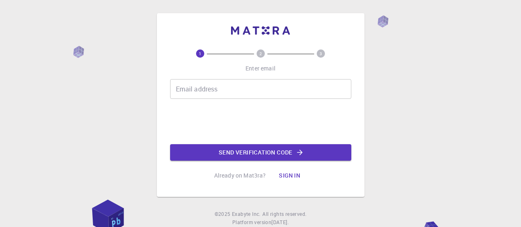 Image resolution: width=521 pixels, height=227 pixels. Describe the element at coordinates (290, 176) in the screenshot. I see `a: Sign in` at that location.